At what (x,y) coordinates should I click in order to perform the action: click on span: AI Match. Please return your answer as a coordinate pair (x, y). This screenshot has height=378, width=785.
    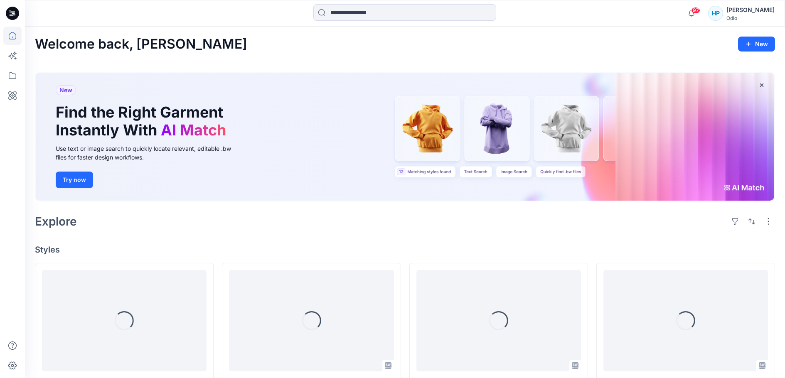
    Looking at the image, I should click on (193, 130).